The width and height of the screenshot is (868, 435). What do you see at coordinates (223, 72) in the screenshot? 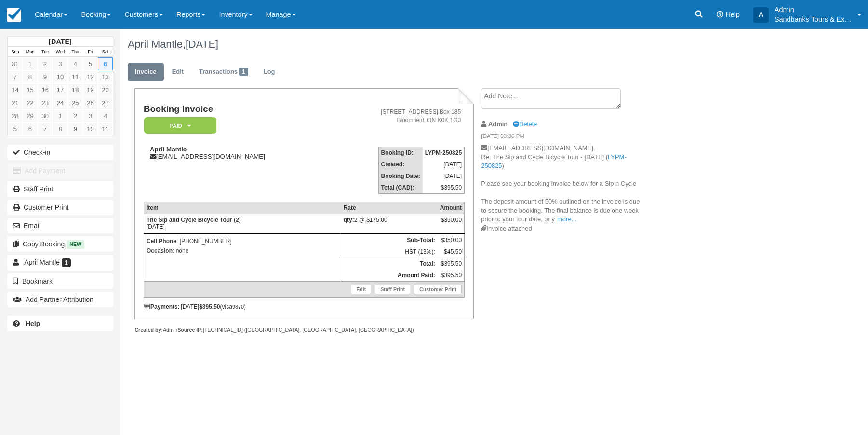
I see `a: Transactions1` at bounding box center [223, 72].